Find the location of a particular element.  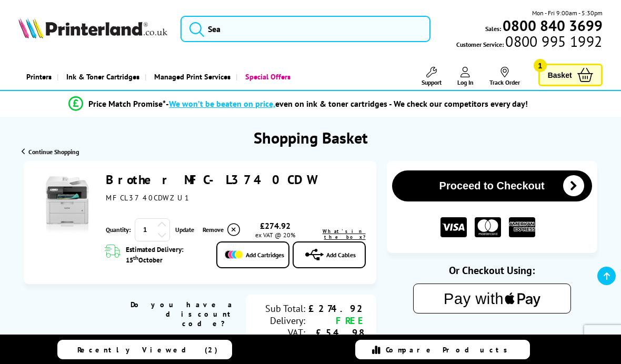

span: Price Match Promise* is located at coordinates (127, 104).